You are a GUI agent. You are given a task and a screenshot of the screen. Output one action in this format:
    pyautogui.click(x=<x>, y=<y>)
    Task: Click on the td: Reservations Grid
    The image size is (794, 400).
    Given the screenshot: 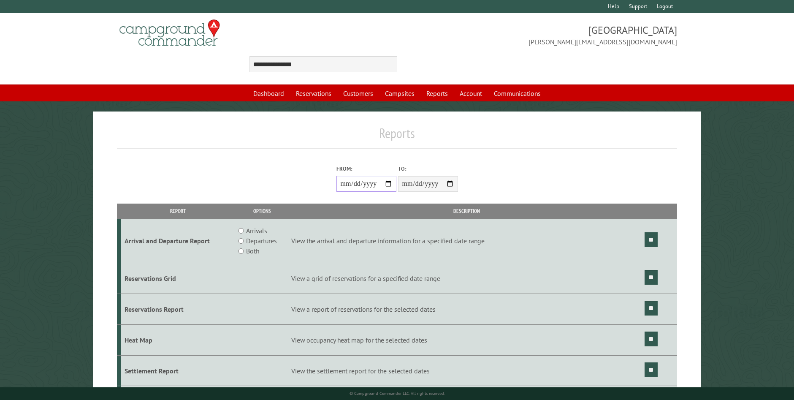 What is the action you would take?
    pyautogui.click(x=178, y=278)
    